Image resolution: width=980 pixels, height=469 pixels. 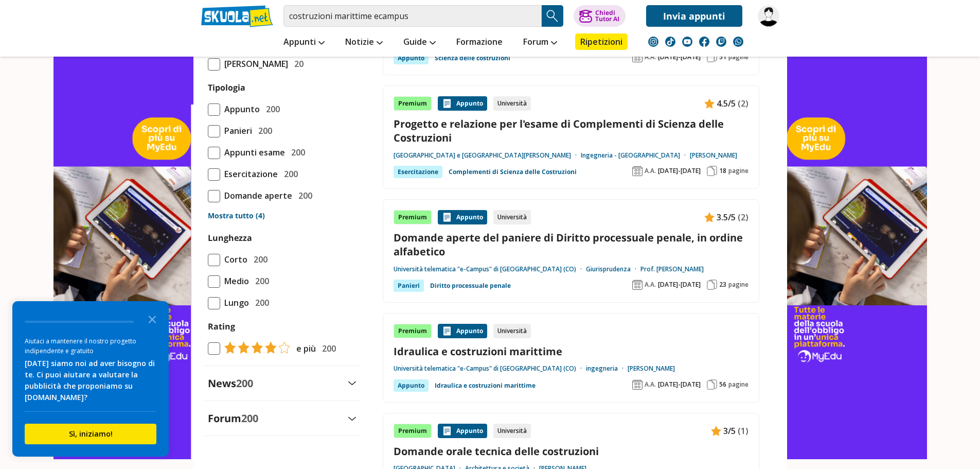 What do you see at coordinates (723, 285) in the screenshot?
I see `span: 23` at bounding box center [723, 285].